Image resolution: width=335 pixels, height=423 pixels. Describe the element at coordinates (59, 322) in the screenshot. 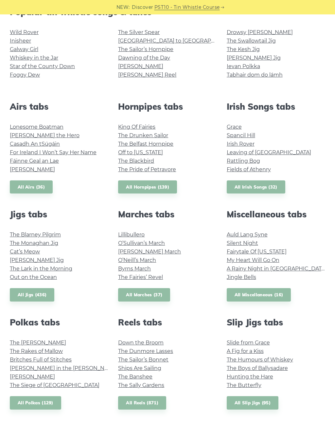

I see `h2: Polkas tabs` at that location.